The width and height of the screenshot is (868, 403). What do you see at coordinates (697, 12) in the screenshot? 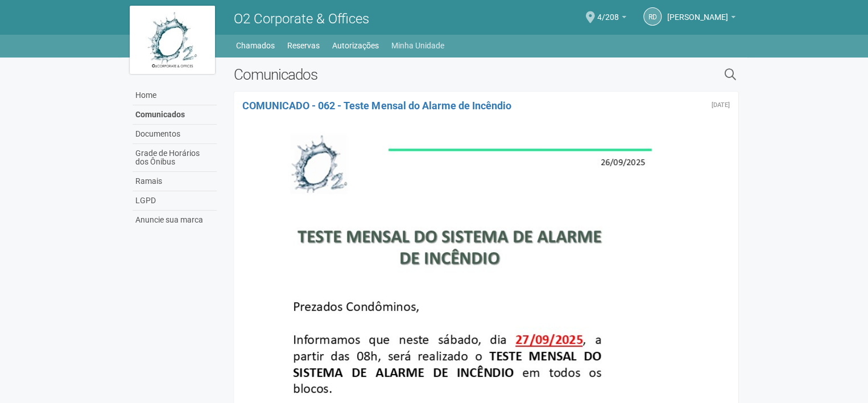
I see `span: Ricardo da Rocha Marques Nunes` at bounding box center [697, 12].